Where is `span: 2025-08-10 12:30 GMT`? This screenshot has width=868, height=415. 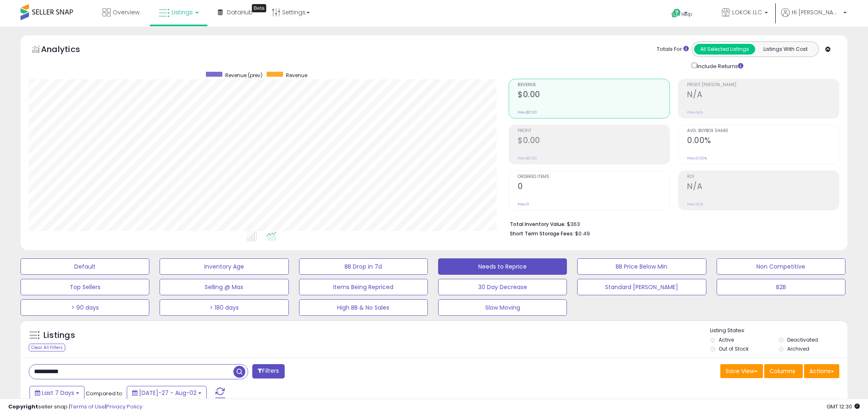 span: 2025-08-10 12:30 GMT is located at coordinates (843, 407).